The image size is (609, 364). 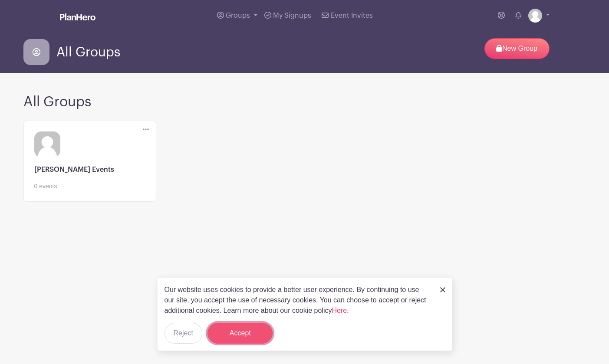 What do you see at coordinates (352, 16) in the screenshot?
I see `span: Event Invites` at bounding box center [352, 16].